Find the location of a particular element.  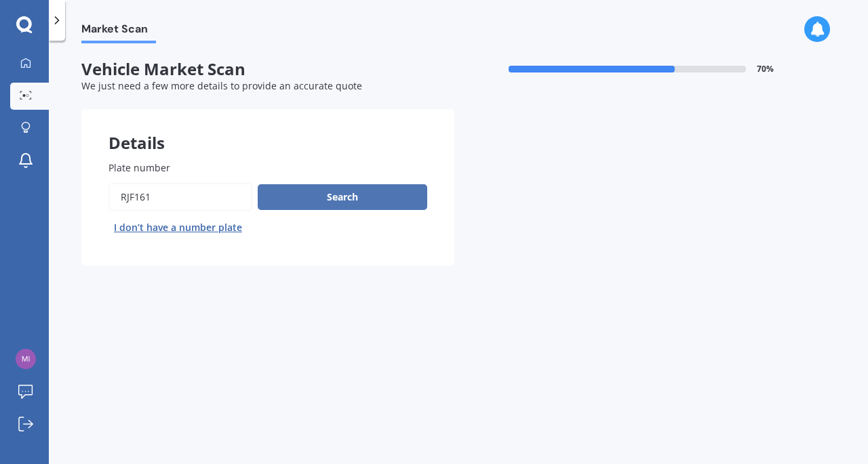

span: We just need a few more details to provide an accurate quote is located at coordinates (222, 85).